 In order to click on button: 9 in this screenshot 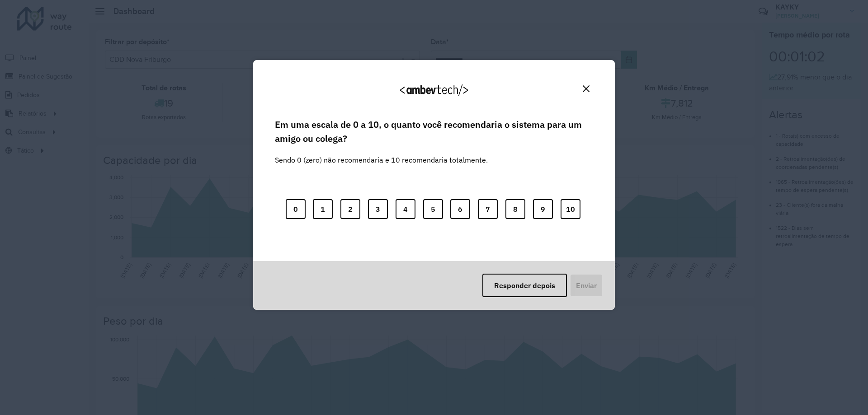, I will do `click(543, 209)`.